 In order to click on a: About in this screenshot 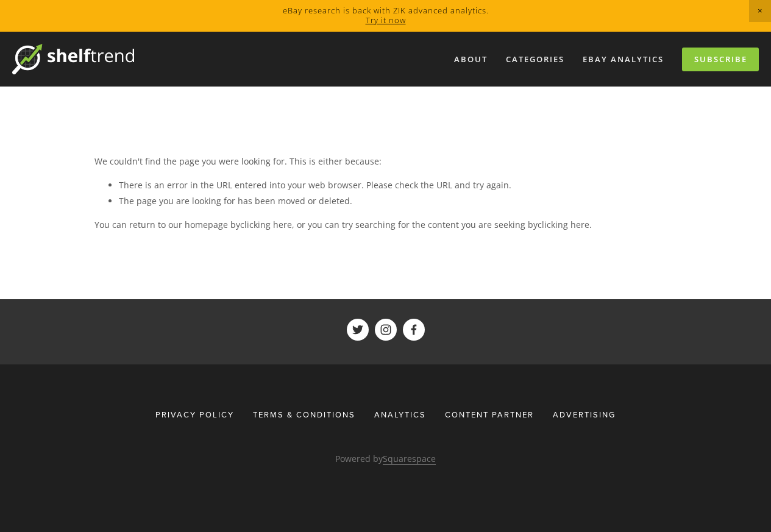, I will do `click(470, 59)`.